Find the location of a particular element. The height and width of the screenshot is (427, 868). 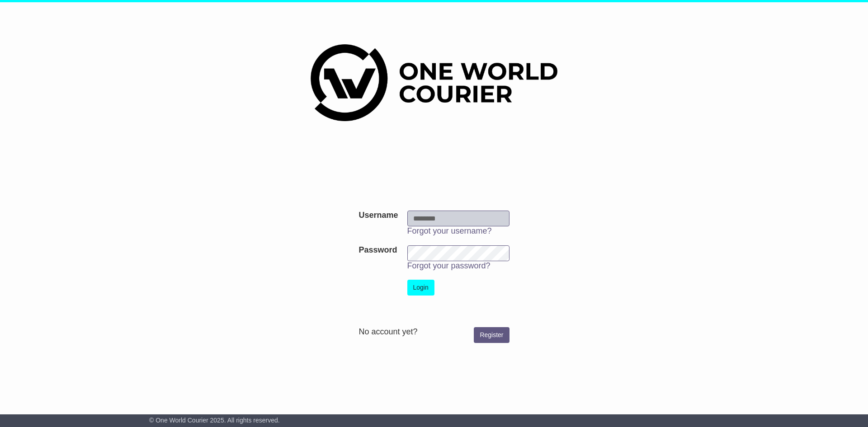

label: Password is located at coordinates (377, 251).